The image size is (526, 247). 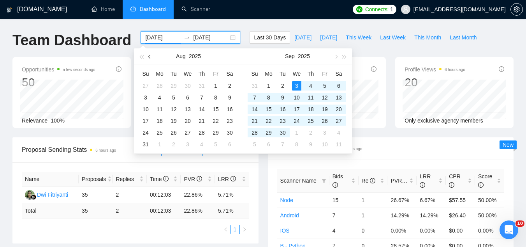 I want to click on div: AI Assistant from GigRadar 📡 says…, so click(x=78, y=115).